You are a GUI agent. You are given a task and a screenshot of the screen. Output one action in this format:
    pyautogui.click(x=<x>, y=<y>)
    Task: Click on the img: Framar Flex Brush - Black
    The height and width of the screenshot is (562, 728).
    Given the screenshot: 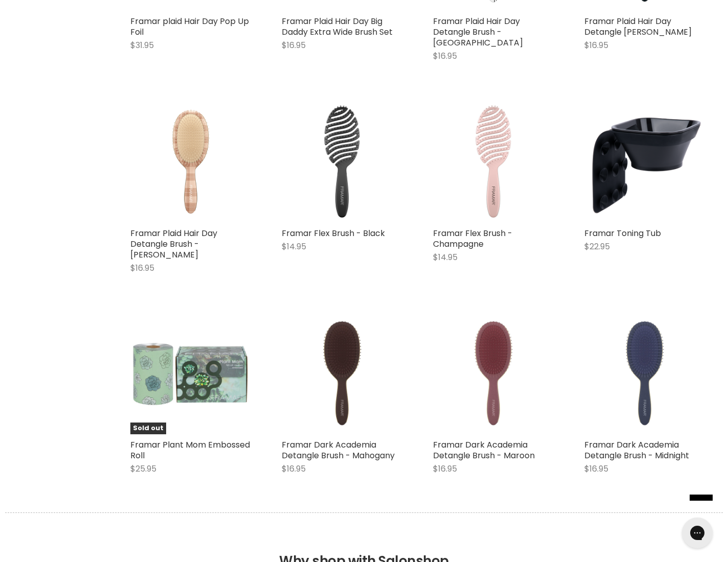 What is the action you would take?
    pyautogui.click(x=342, y=163)
    